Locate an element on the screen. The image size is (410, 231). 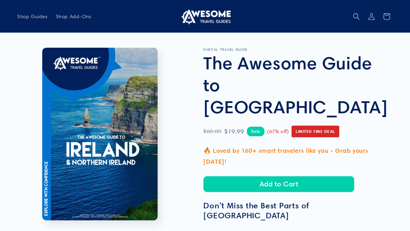
summary: Search is located at coordinates (356, 16).